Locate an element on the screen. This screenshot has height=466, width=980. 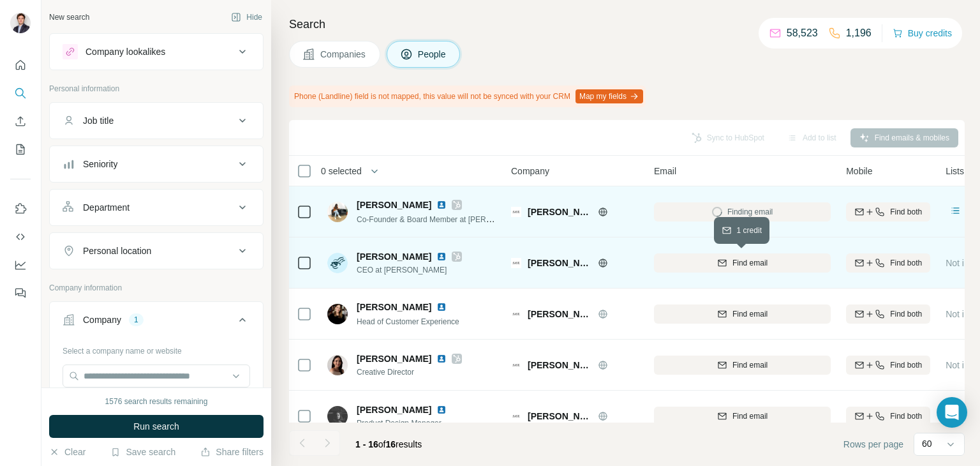
button: Quick start is located at coordinates (20, 65).